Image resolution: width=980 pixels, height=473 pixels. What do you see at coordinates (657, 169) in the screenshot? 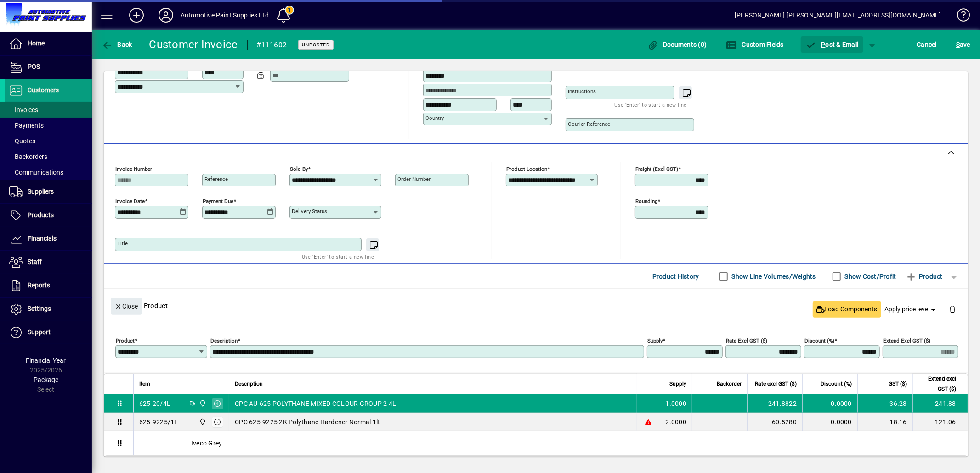
I see `mat-label: Freight (excl GST)` at bounding box center [657, 169].